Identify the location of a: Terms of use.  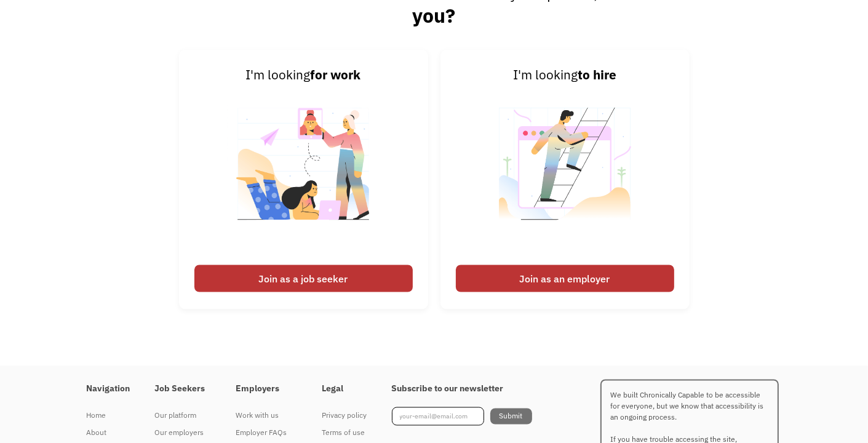
(345, 433).